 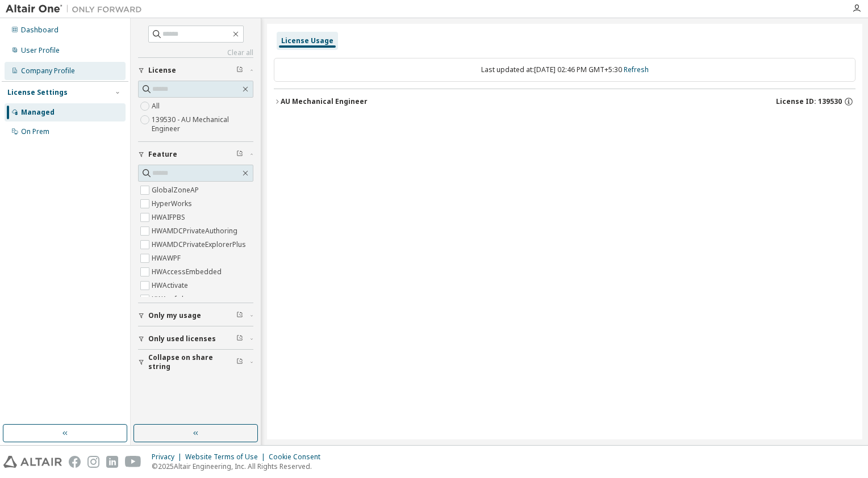 What do you see at coordinates (171, 286) in the screenshot?
I see `label: HWActivate` at bounding box center [171, 286].